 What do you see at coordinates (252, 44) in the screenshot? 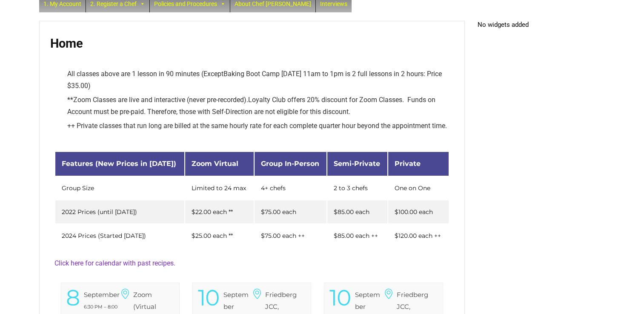
I see `h1: Home` at bounding box center [252, 44].